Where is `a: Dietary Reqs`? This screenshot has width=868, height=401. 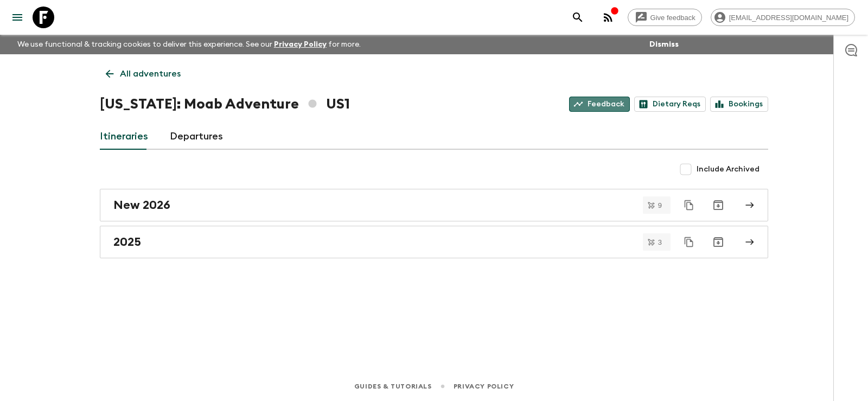
a: Dietary Reqs is located at coordinates (670, 104).